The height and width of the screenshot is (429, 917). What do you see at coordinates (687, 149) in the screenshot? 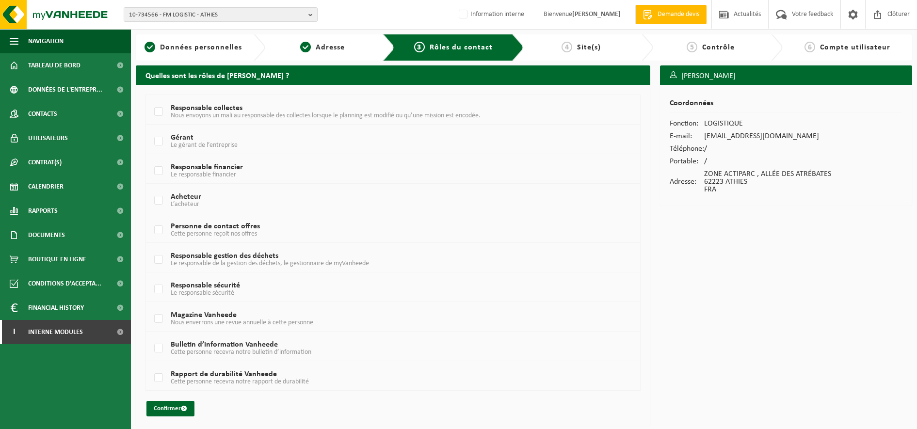
I see `td: Téléphone:` at bounding box center [687, 149].